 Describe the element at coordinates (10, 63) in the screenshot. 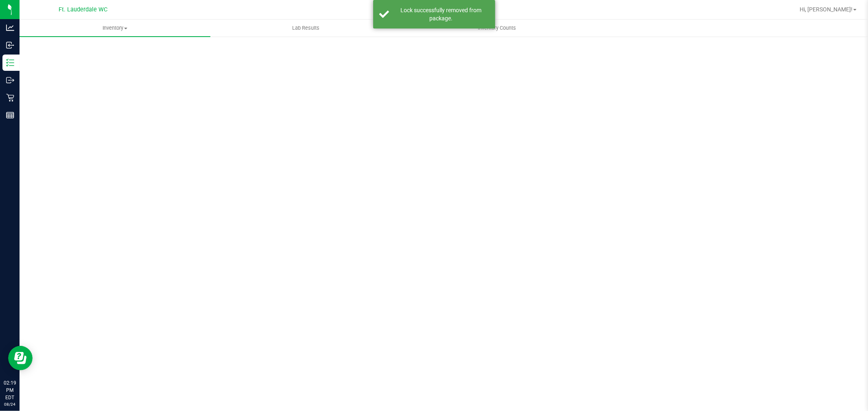

I see `inline-svg: Inventory` at that location.